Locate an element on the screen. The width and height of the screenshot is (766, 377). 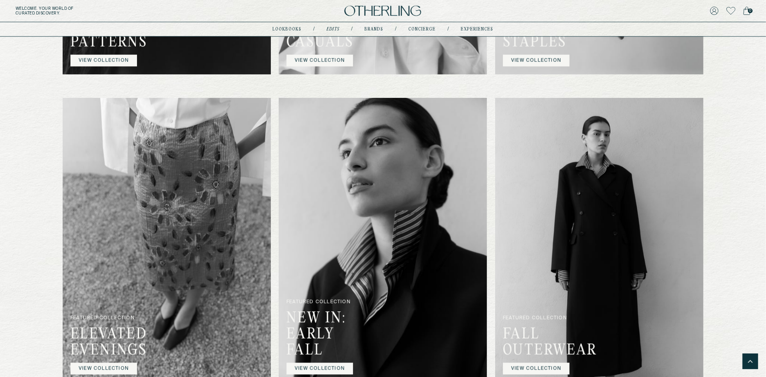
img: logo is located at coordinates (383, 11).